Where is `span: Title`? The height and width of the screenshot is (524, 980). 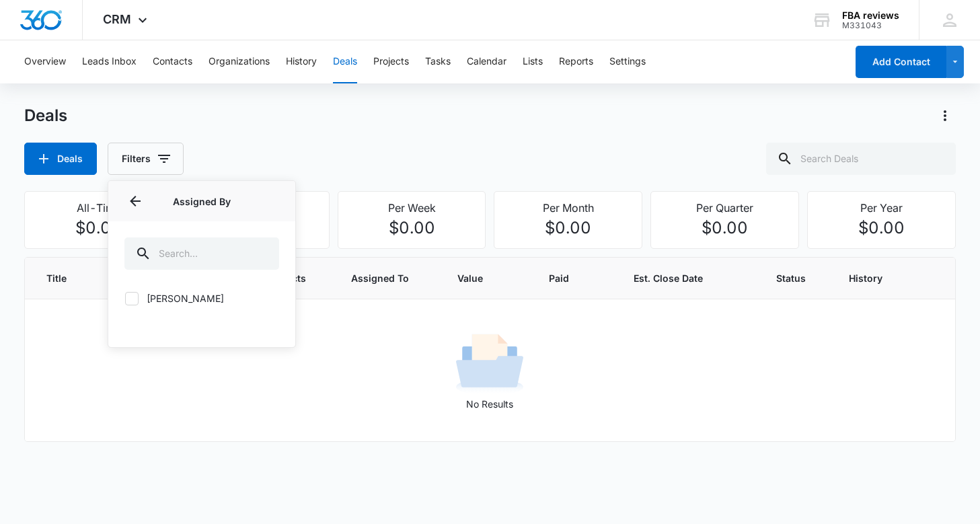
span: Title is located at coordinates (63, 278).